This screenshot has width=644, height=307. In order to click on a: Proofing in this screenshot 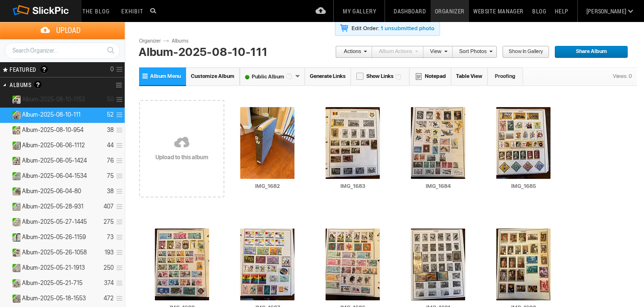, I will do `click(505, 76)`.